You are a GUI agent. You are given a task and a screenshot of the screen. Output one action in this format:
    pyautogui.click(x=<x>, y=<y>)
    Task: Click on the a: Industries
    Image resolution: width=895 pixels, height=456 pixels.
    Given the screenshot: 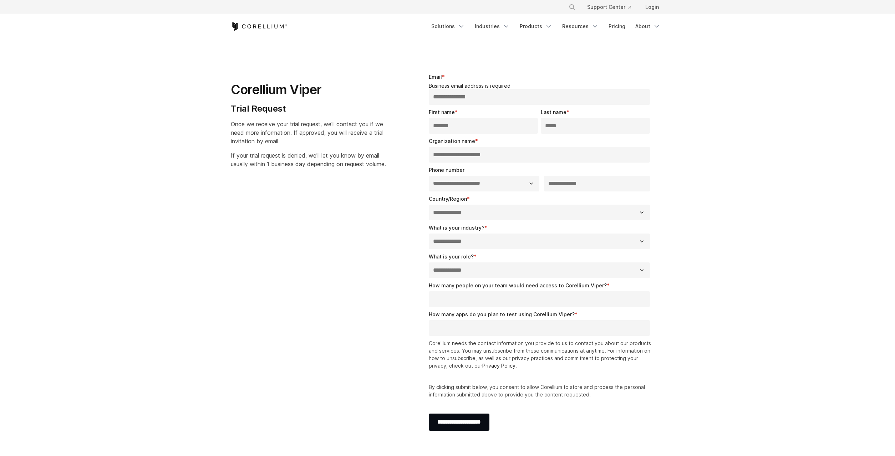 What is the action you would take?
    pyautogui.click(x=492, y=26)
    